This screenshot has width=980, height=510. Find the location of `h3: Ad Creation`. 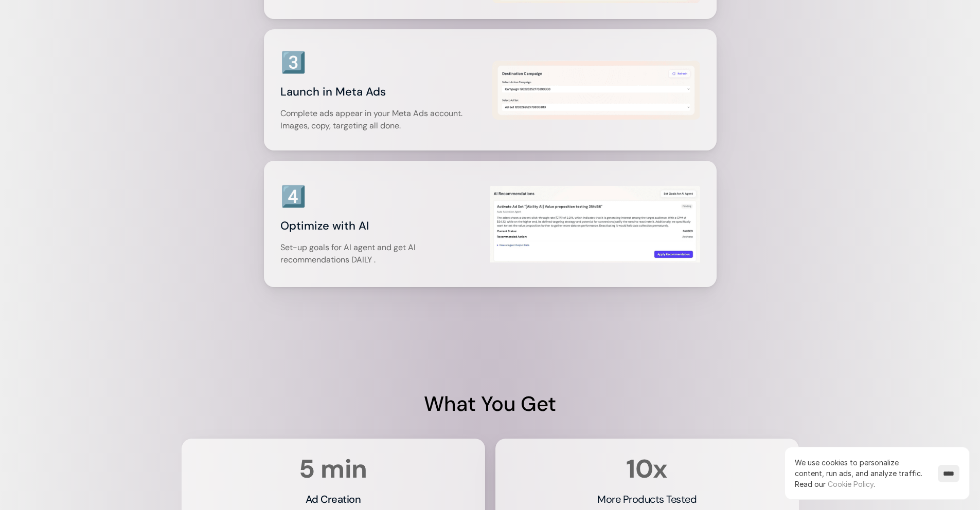

h3: Ad Creation is located at coordinates (334, 500).